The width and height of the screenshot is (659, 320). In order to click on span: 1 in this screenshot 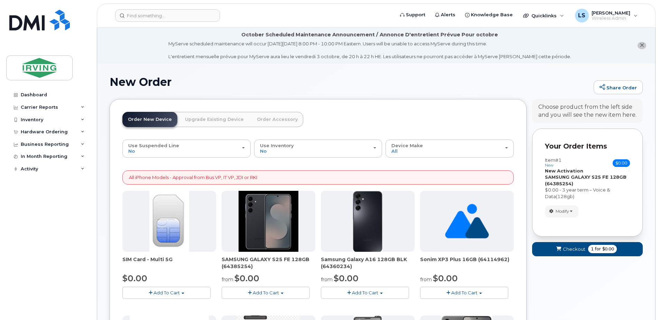, I will do `click(593, 249)`.